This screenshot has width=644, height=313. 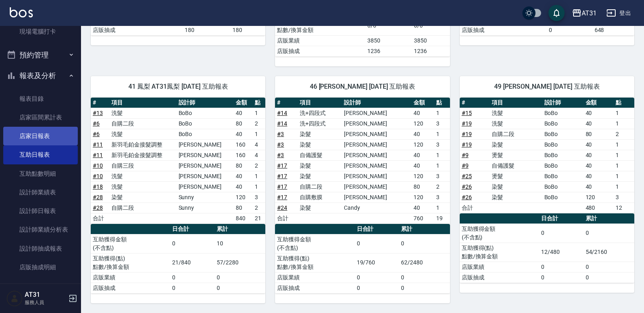 What do you see at coordinates (282, 208) in the screenshot?
I see `a: #24` at bounding box center [282, 208].